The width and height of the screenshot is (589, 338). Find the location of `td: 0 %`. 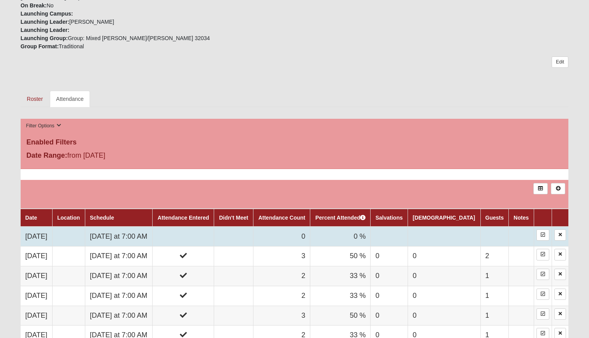

td: 0 % is located at coordinates (341, 236).